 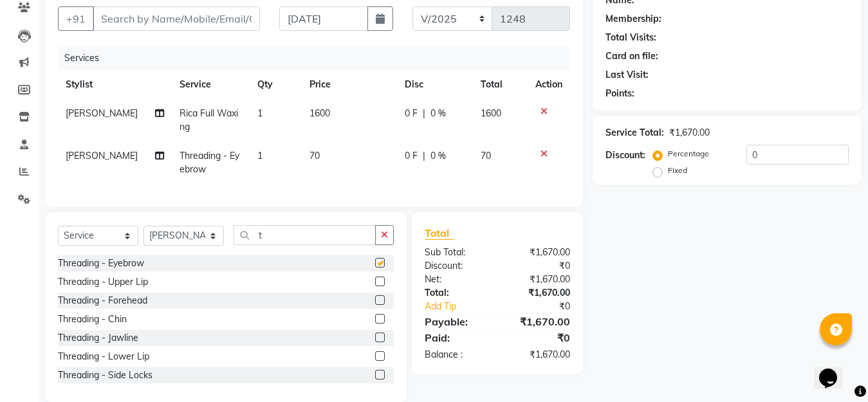 What do you see at coordinates (105, 375) in the screenshot?
I see `div: Threading - Side Locks` at bounding box center [105, 375].